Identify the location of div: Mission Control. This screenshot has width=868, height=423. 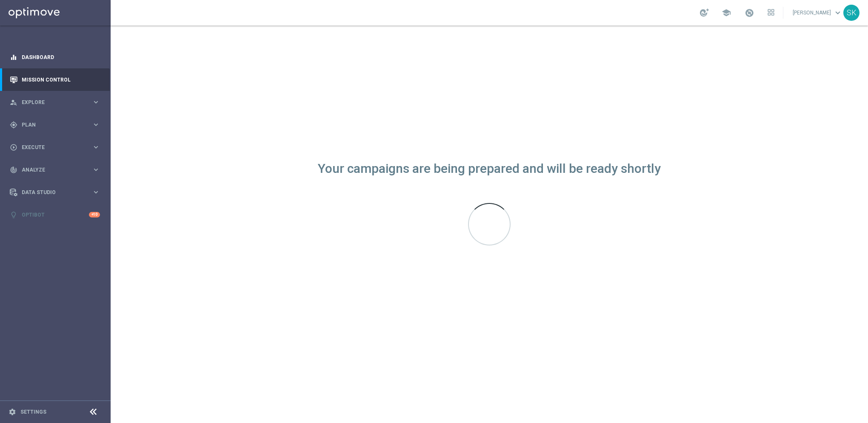
(55, 79).